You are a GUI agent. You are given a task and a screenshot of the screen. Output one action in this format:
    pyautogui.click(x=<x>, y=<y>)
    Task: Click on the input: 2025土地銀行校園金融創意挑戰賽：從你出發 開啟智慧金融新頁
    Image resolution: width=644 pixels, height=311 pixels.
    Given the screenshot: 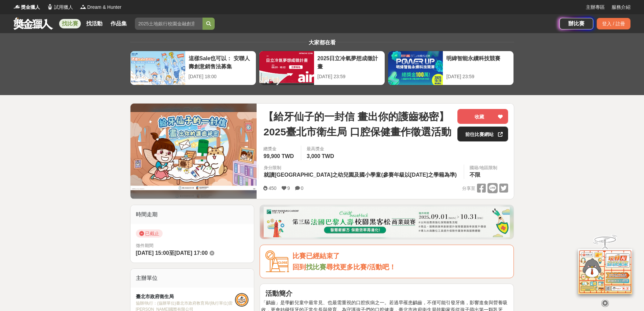 What is the action you would take?
    pyautogui.click(x=169, y=24)
    